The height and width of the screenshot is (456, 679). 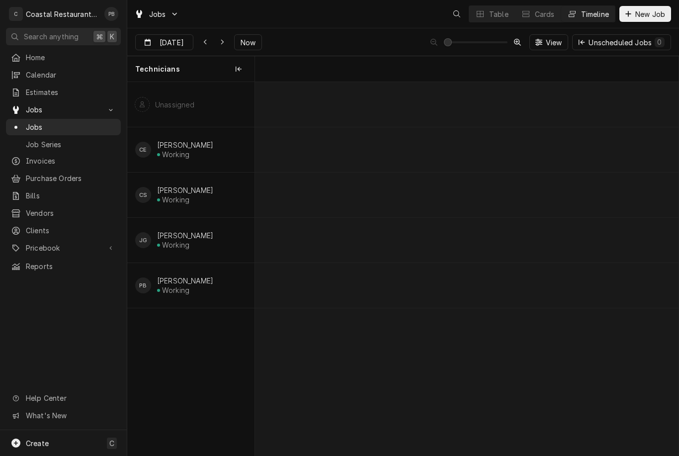 I want to click on a: Invoices, so click(x=63, y=160).